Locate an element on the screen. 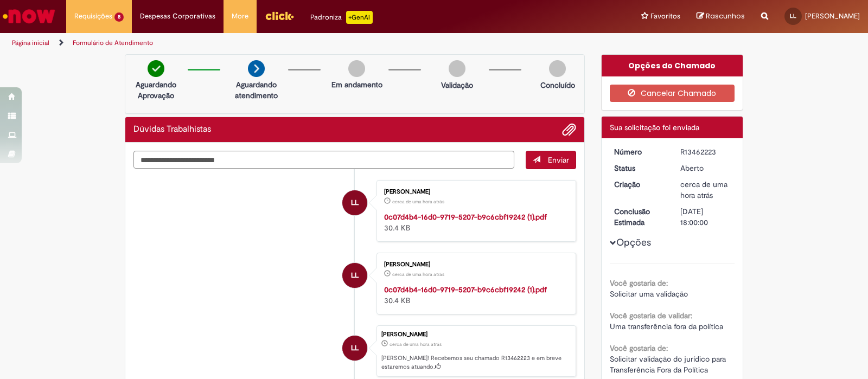 This screenshot has height=379, width=868. a: Formulário de Atendimento is located at coordinates (113, 43).